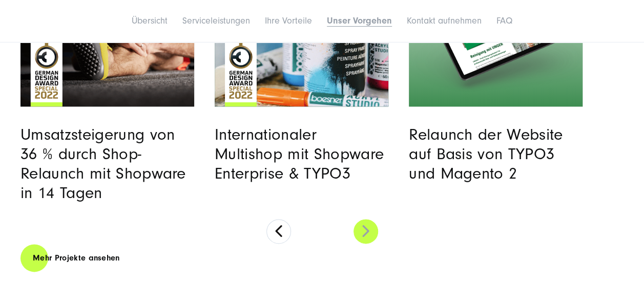 This screenshot has width=644, height=304. Describe the element at coordinates (504, 20) in the screenshot. I see `a: FAQ` at that location.